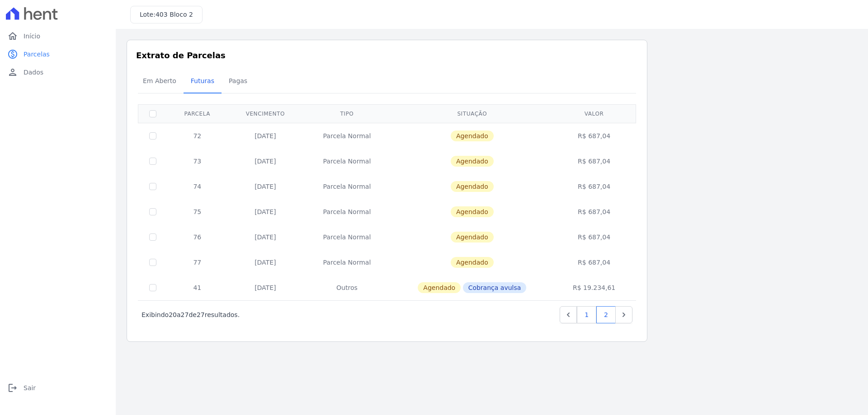 Image resolution: width=868 pixels, height=415 pixels. What do you see at coordinates (33, 72) in the screenshot?
I see `span: Dados` at bounding box center [33, 72].